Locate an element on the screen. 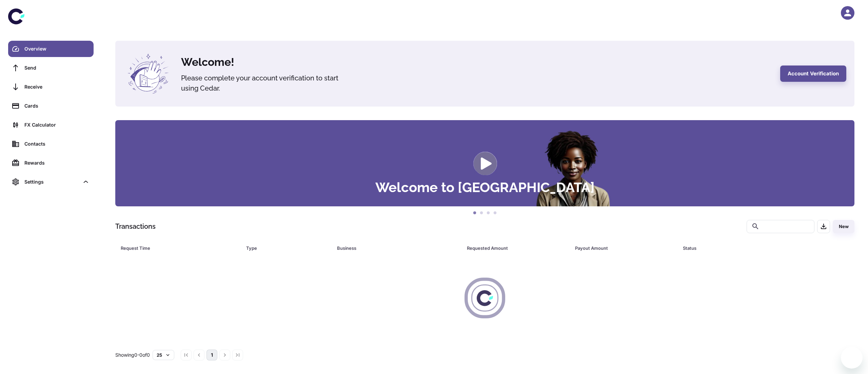 This screenshot has height=374, width=868. a: Overview is located at coordinates (51, 49).